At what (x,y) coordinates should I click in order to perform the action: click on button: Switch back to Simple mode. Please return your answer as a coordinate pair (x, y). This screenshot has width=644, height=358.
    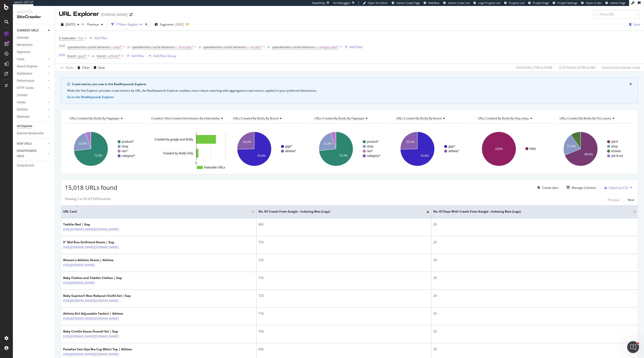
    Looking at the image, I should click on (620, 68).